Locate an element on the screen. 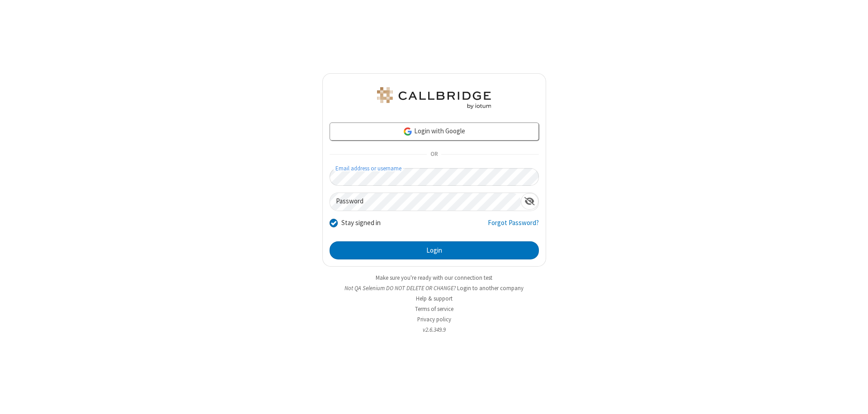  a: Privacy policy is located at coordinates (434, 319).